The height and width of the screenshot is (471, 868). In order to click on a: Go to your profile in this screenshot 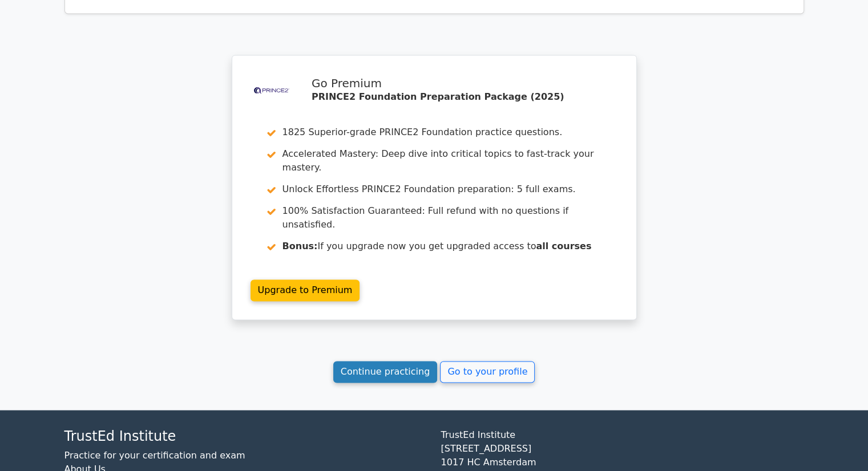, I will do `click(487, 372)`.